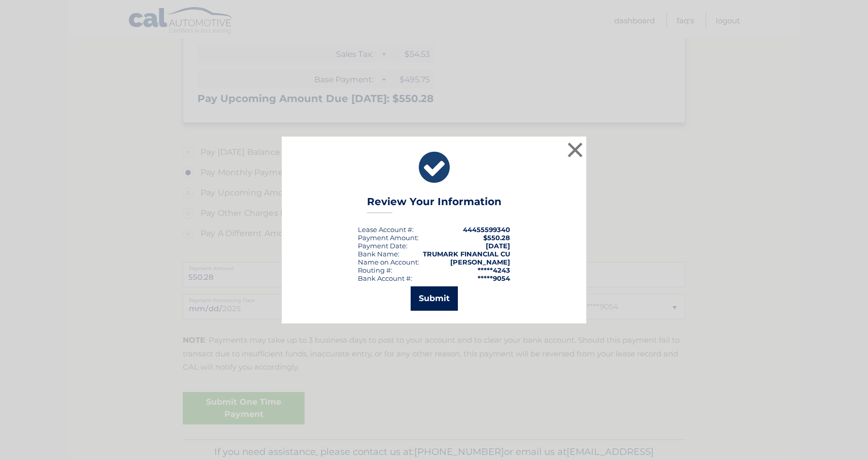 The image size is (868, 460). Describe the element at coordinates (375, 270) in the screenshot. I see `div: Routing #:` at that location.